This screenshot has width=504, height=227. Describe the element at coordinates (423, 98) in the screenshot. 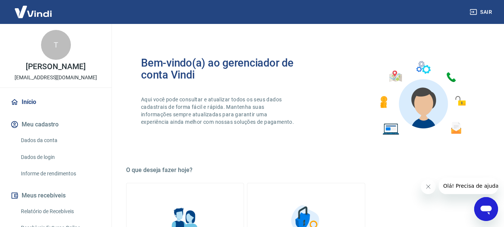

I see `img: Imagem de um avatar masculino com diversos icones exemplificando as funcionalidades do gerenciado...` at that location.